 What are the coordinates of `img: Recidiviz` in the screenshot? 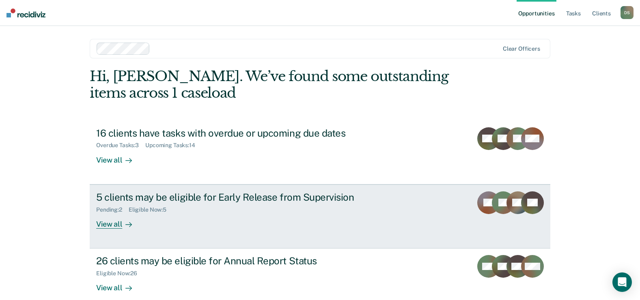 It's located at (26, 13).